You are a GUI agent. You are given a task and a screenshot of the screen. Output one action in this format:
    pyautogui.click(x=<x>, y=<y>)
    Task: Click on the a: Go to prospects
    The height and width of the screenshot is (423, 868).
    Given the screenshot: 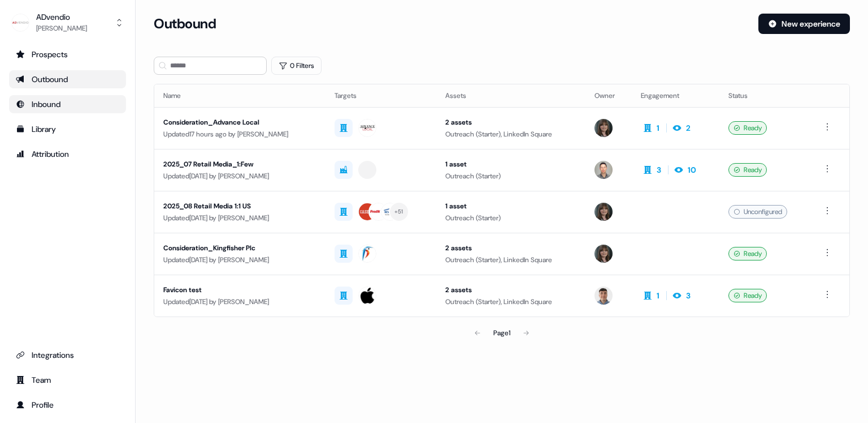 What is the action you would take?
    pyautogui.click(x=67, y=54)
    